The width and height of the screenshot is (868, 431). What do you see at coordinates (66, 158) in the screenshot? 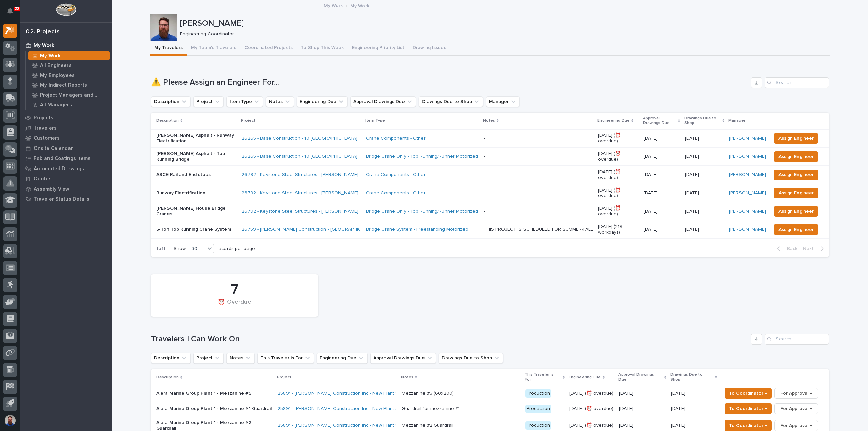
I see `a: Fab and Coatings Items` at bounding box center [66, 158].